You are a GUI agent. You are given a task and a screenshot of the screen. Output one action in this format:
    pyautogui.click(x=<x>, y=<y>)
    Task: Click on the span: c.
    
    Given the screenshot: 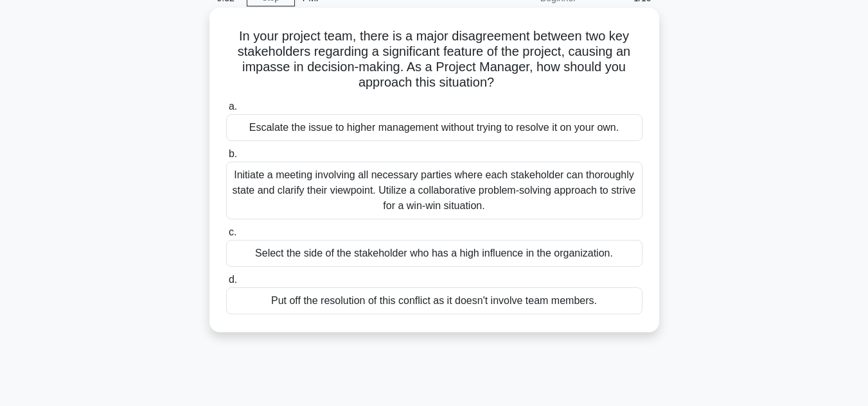 What is the action you would take?
    pyautogui.click(x=233, y=231)
    